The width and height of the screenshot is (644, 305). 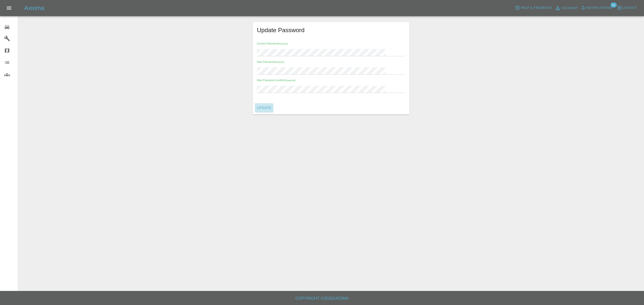 What do you see at coordinates (566, 8) in the screenshot?
I see `a: Account` at bounding box center [566, 8].